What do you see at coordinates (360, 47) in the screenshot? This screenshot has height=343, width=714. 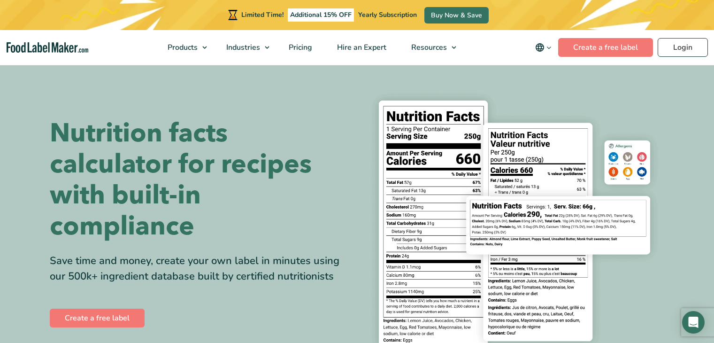 I see `span: Hire an Expert` at bounding box center [360, 47].